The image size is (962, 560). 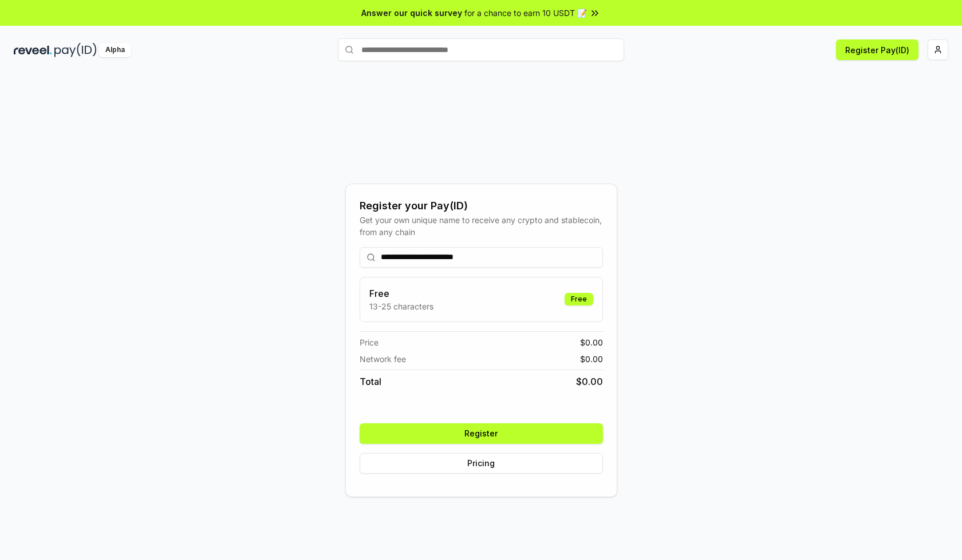 I want to click on span: Answer our quick survey, so click(x=411, y=12).